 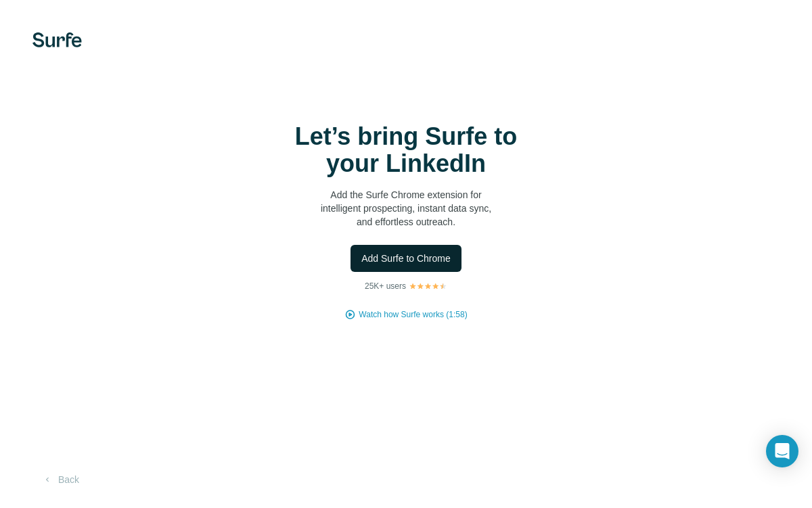 What do you see at coordinates (428, 286) in the screenshot?
I see `img: Rating Stars` at bounding box center [428, 286].